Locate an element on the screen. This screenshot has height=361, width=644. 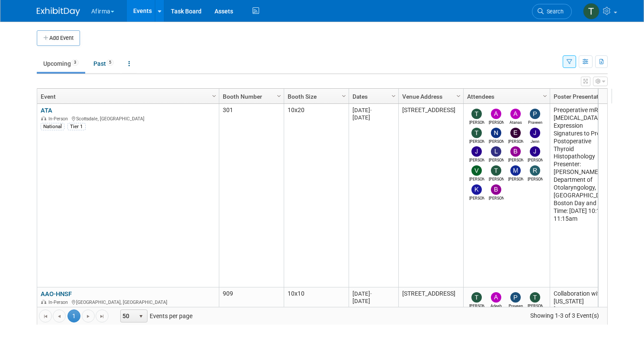
a: Go to the first page is located at coordinates (46, 316).